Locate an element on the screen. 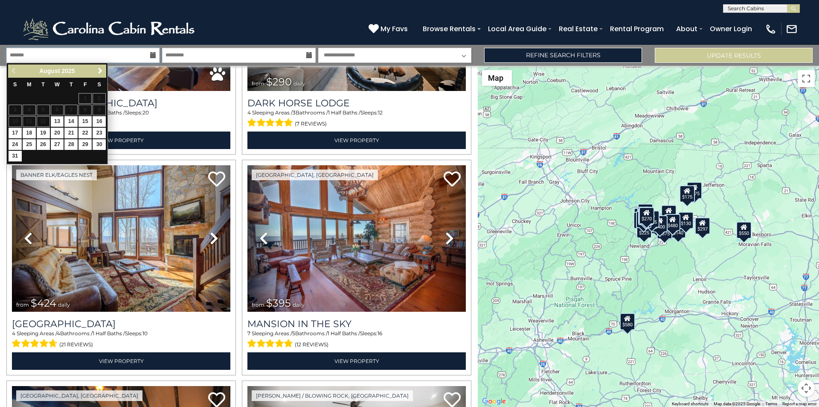 The width and height of the screenshot is (819, 407). a: 21 is located at coordinates (71, 133).